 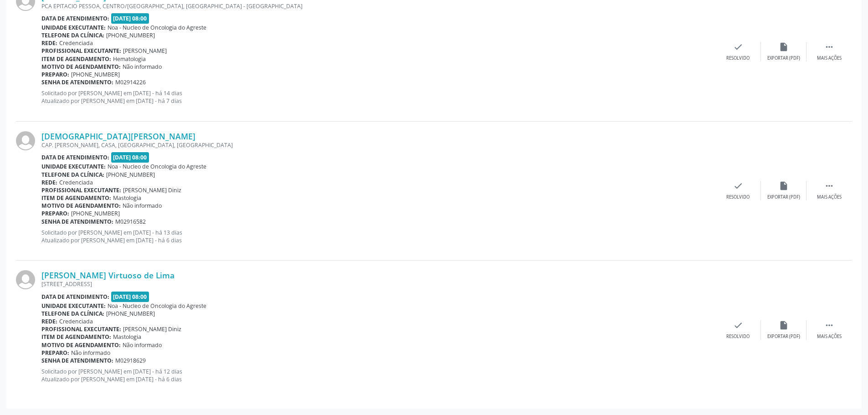 What do you see at coordinates (130, 221) in the screenshot?
I see `span: M02916582` at bounding box center [130, 221].